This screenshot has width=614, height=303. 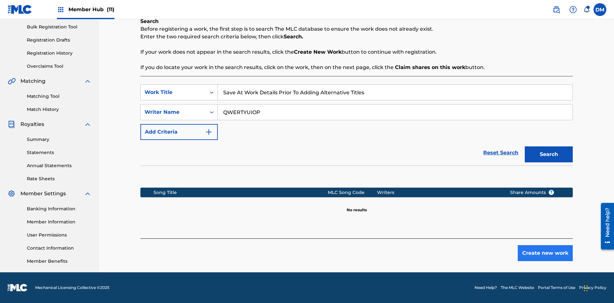 What do you see at coordinates (485, 288) in the screenshot?
I see `a: Need Help?` at bounding box center [485, 288].